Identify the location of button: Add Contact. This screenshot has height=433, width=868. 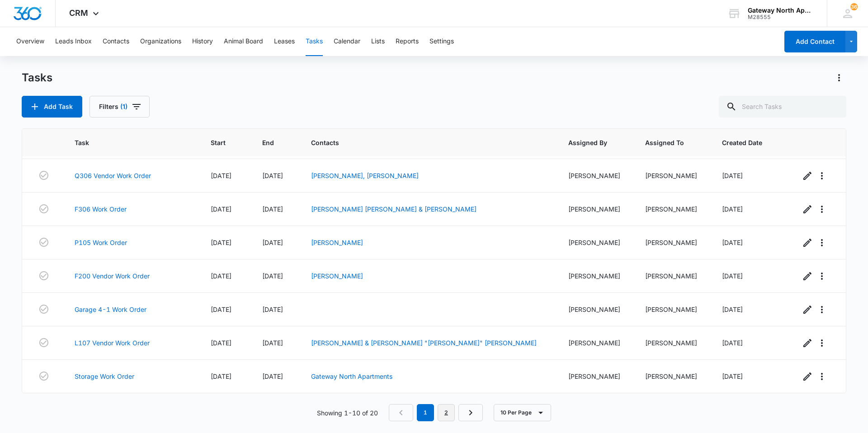
(815, 42).